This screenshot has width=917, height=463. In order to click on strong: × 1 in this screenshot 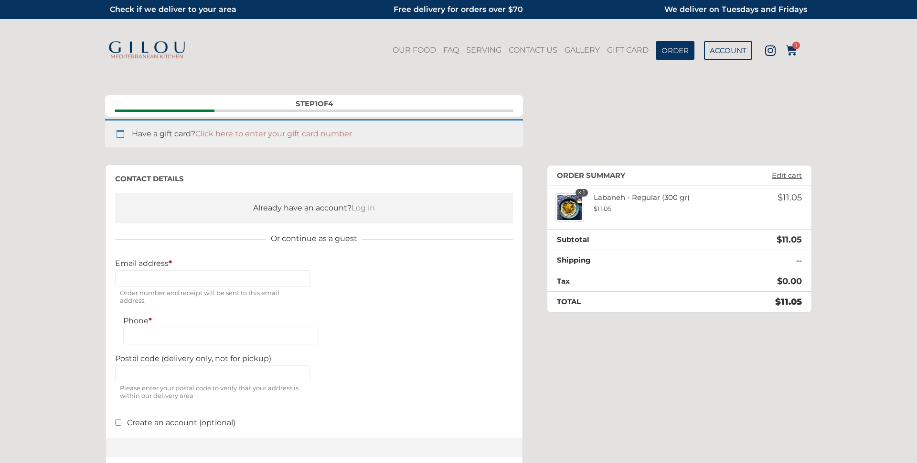, I will do `click(582, 193)`.